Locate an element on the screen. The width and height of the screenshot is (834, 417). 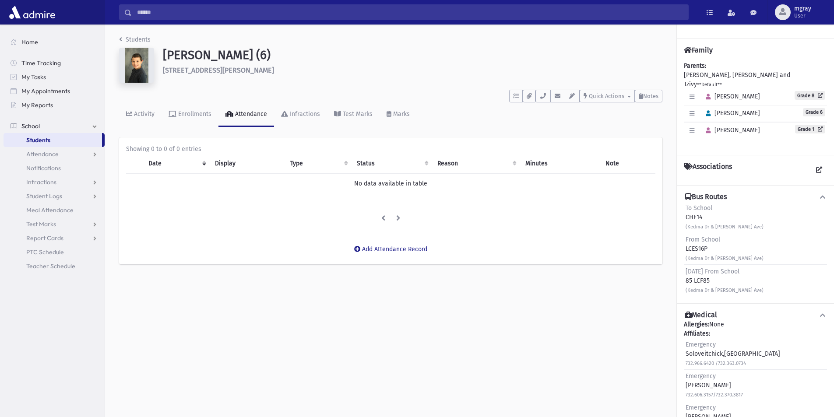
a: View all Associations is located at coordinates (819, 170).